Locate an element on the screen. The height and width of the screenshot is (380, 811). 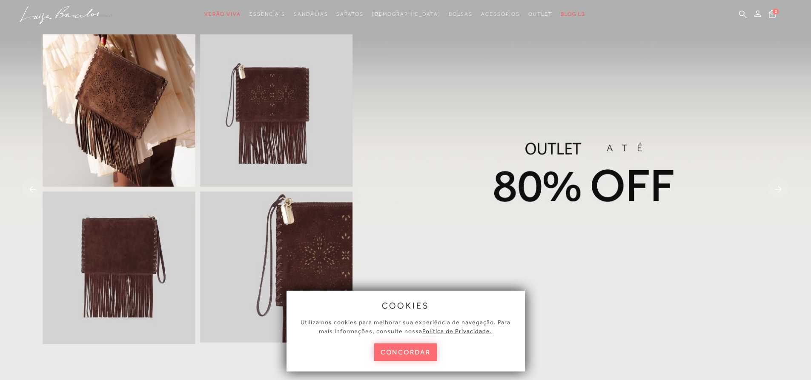
span: Verão Viva is located at coordinates (223, 14).